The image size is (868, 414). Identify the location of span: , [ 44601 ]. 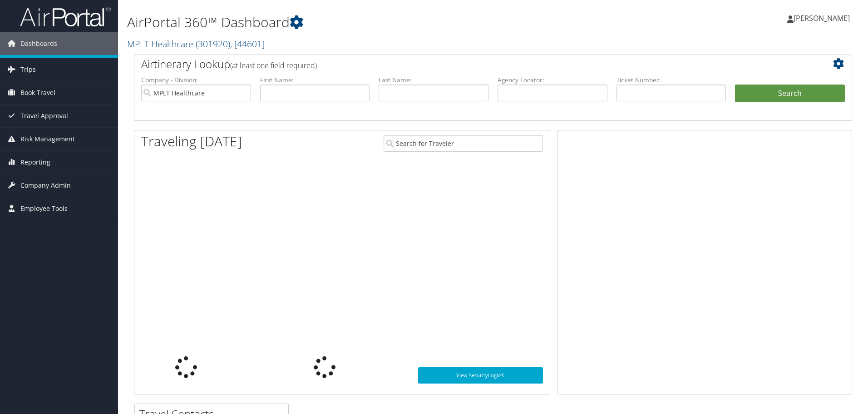
(248, 44).